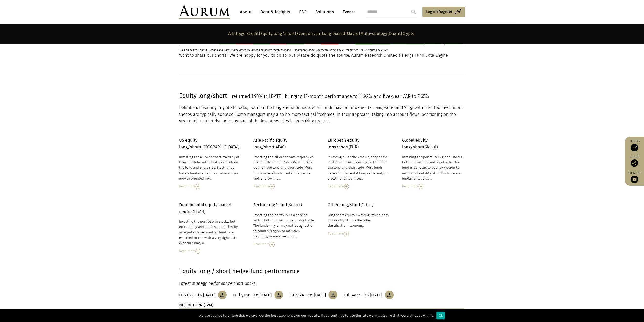  Describe the element at coordinates (270, 205) in the screenshot. I see `strong: Sector long/short` at that location.